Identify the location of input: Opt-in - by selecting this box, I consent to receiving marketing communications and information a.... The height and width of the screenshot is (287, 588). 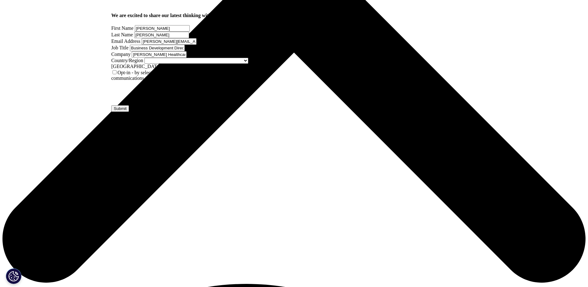
(114, 72).